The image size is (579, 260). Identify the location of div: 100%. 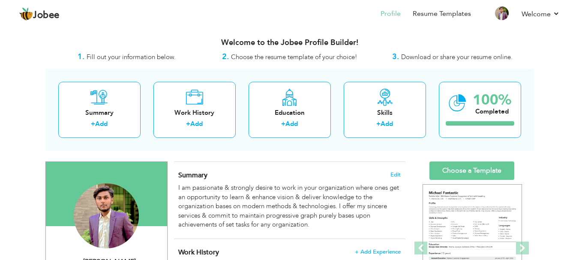
(492, 100).